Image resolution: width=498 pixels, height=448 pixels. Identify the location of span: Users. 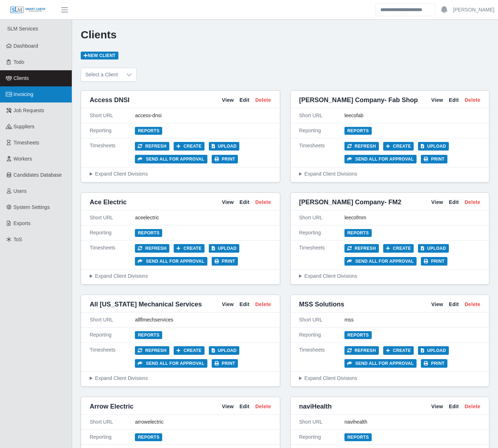
(20, 191).